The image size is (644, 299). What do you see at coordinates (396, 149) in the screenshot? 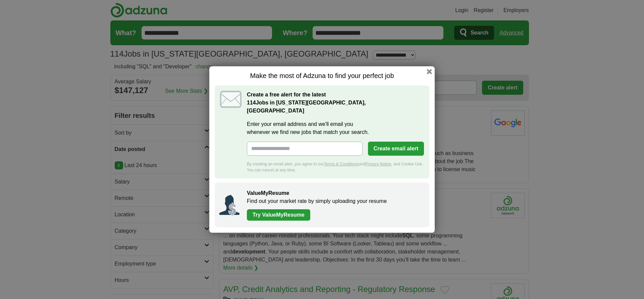
I see `button: Create email alert` at bounding box center [396, 149].